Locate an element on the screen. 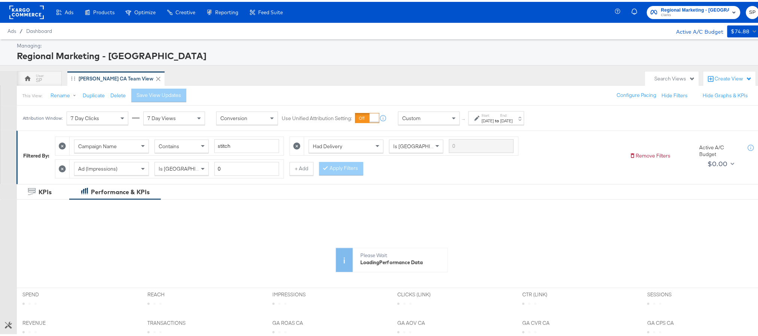 The width and height of the screenshot is (758, 336). span: Conversion is located at coordinates (234, 116).